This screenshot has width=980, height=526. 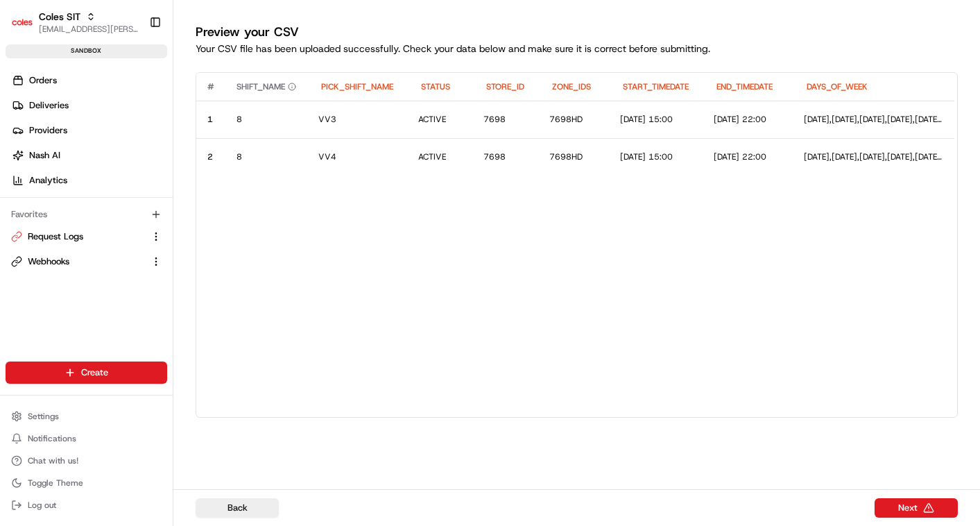 I want to click on button: Next, so click(x=916, y=508).